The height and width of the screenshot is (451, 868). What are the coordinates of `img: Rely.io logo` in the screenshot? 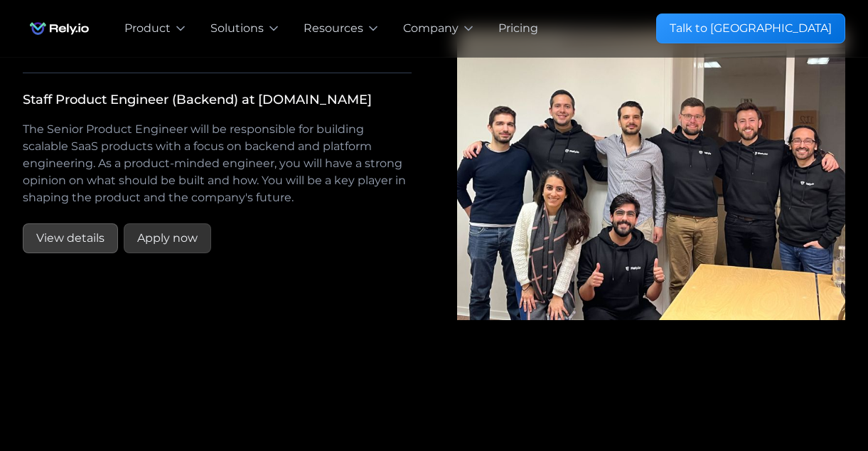 It's located at (59, 29).